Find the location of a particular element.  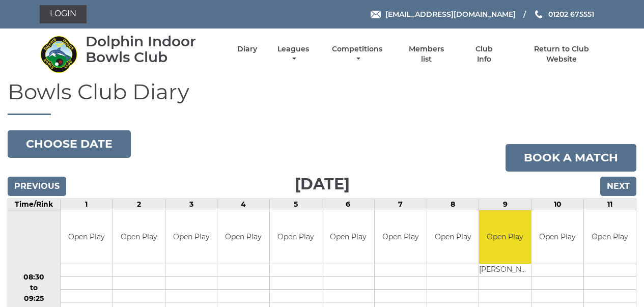

div: Dolphin Indoor Bowls Club is located at coordinates (152, 50).